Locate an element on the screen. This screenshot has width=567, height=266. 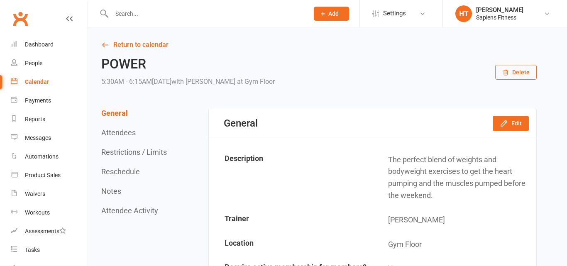
div: People is located at coordinates (34, 63).